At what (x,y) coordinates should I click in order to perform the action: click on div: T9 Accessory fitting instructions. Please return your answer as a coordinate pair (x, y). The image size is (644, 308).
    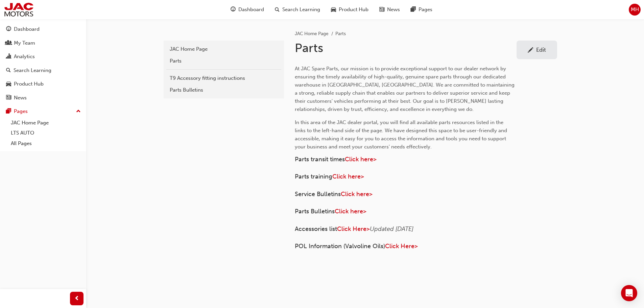
    Looking at the image, I should click on (223, 78).